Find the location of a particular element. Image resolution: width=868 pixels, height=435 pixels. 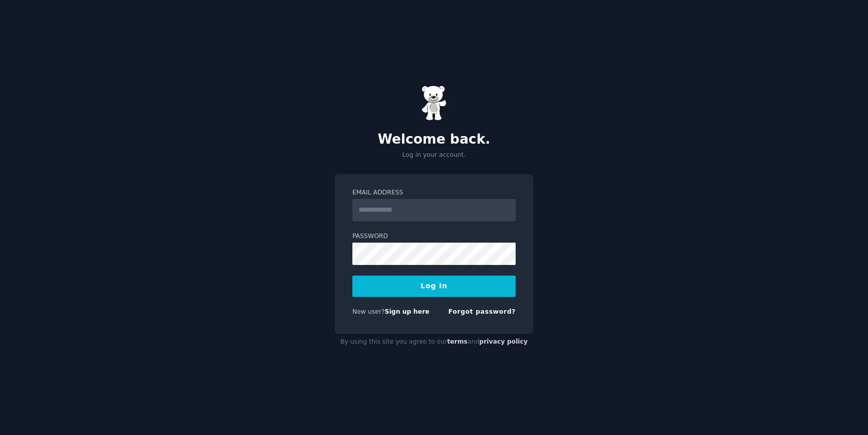

p: Log in your account. is located at coordinates (434, 156).